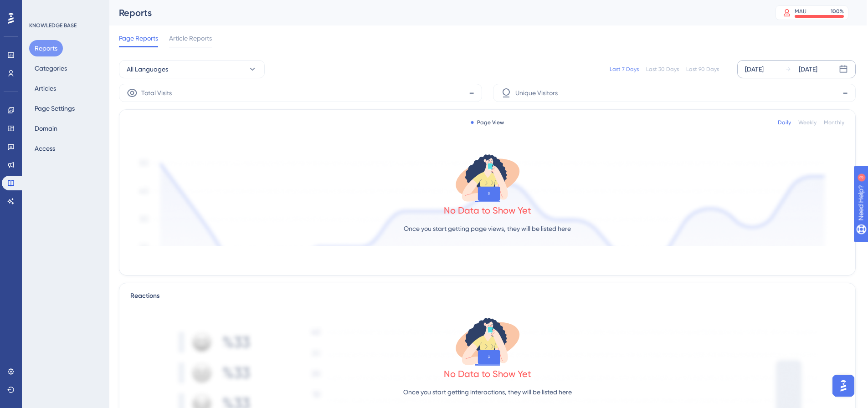  What do you see at coordinates (436, 12) in the screenshot?
I see `div: Reports` at bounding box center [436, 12].